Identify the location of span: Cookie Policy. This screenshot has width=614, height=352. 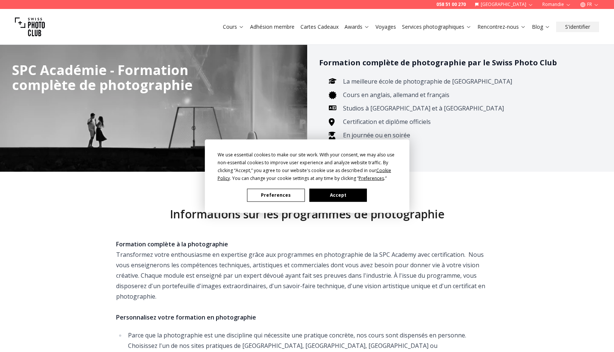
(304, 174).